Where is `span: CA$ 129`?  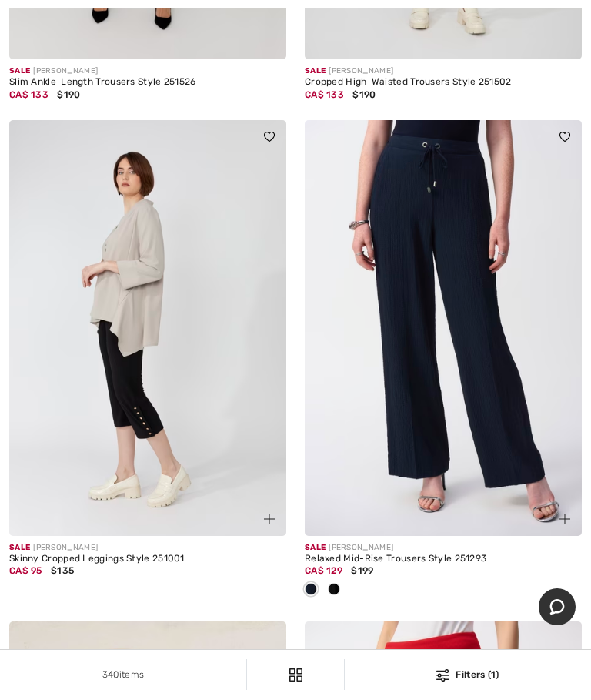 span: CA$ 129 is located at coordinates (324, 570).